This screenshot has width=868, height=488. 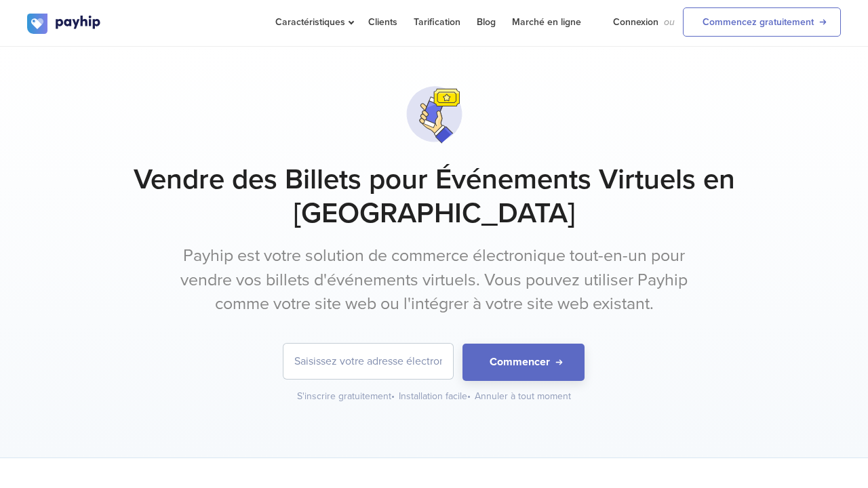 I want to click on button: Commencer, so click(x=523, y=362).